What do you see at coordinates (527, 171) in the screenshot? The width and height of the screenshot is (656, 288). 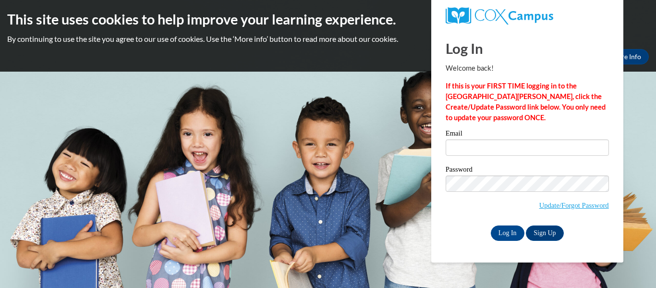 I see `label: Password` at bounding box center [527, 171].